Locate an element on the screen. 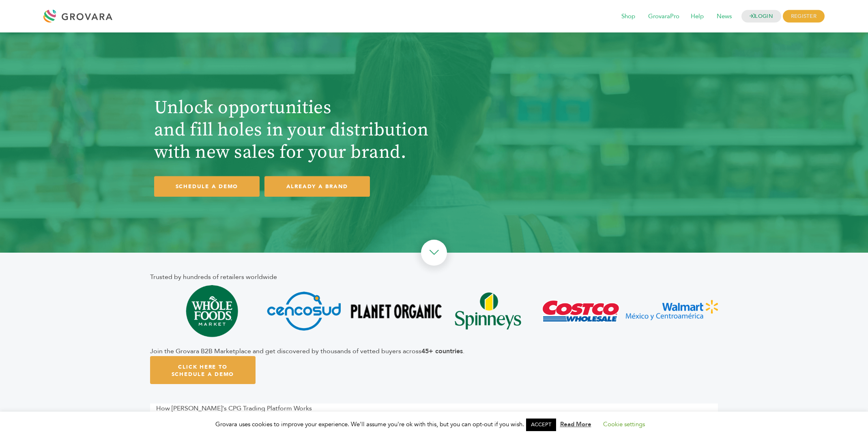  a: ACCEPT is located at coordinates (541, 425).